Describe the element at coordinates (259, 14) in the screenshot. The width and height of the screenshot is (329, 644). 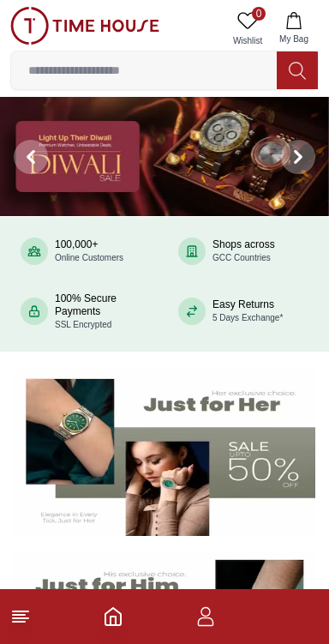
I see `span: 0` at that location.